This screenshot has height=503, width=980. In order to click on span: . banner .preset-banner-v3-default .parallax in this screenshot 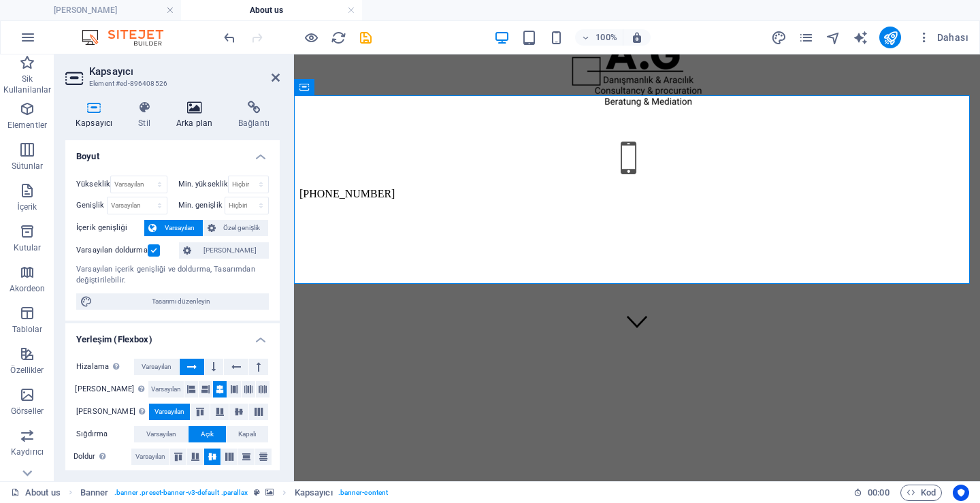, I will do `click(181, 492)`.